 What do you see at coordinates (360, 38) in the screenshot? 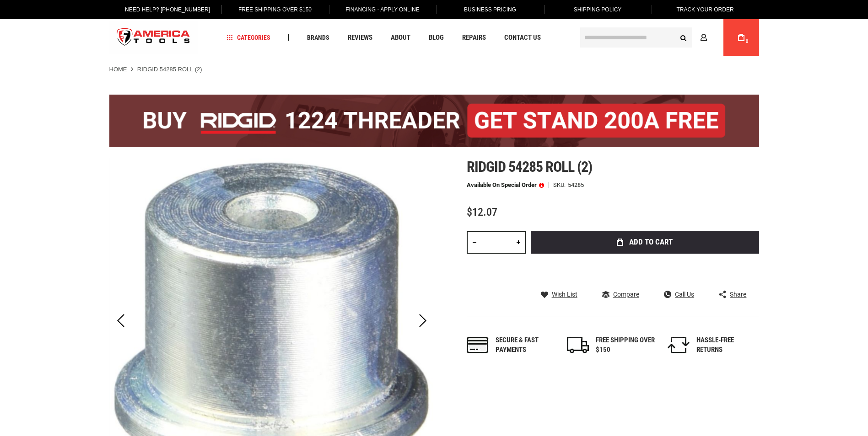
I see `span: Reviews` at bounding box center [360, 38].